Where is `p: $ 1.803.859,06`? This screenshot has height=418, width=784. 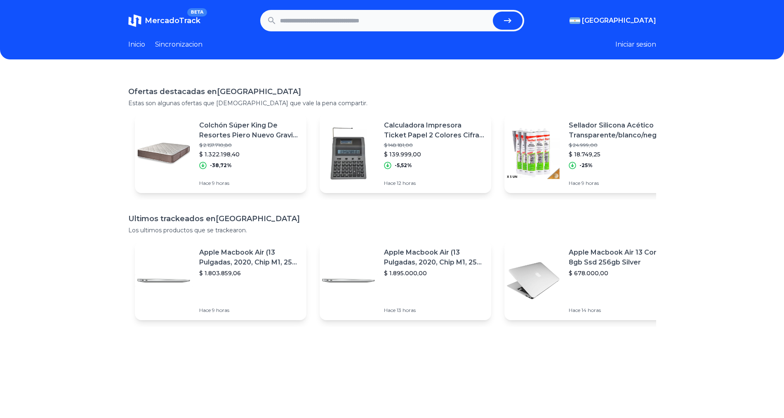
p: $ 1.803.859,06 is located at coordinates (250, 273).